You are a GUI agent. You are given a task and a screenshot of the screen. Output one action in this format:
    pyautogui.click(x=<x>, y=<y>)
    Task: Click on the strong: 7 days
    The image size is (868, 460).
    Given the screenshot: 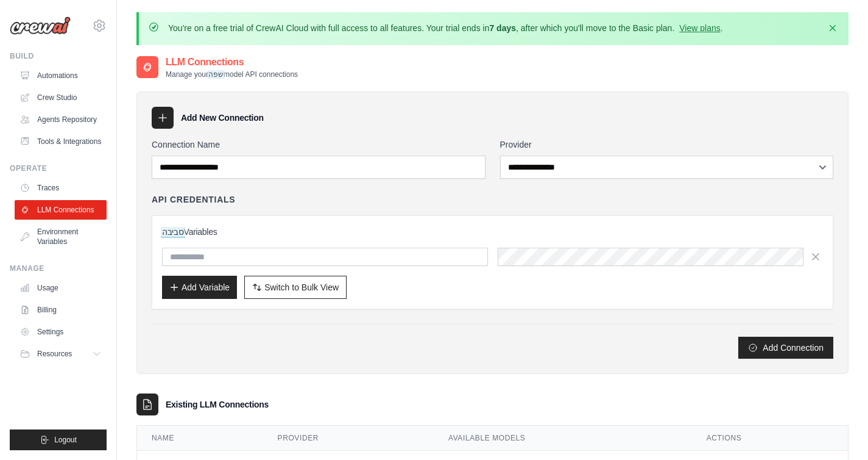 What is the action you would take?
    pyautogui.click(x=503, y=28)
    